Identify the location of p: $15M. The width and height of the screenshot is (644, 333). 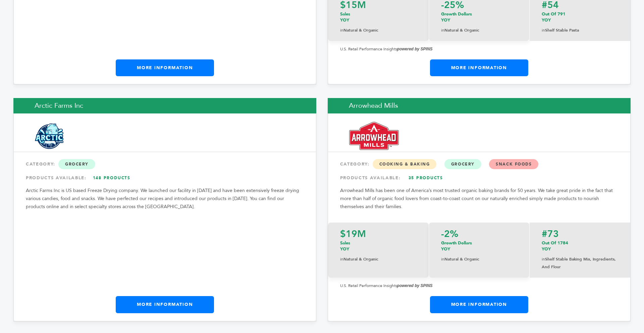
(379, 5).